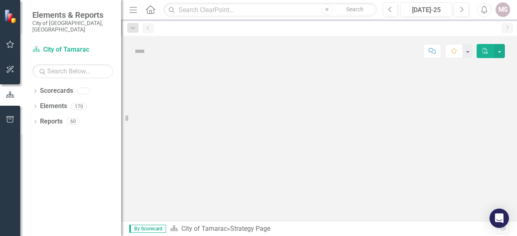 The height and width of the screenshot is (236, 517). I want to click on div: 170, so click(79, 106).